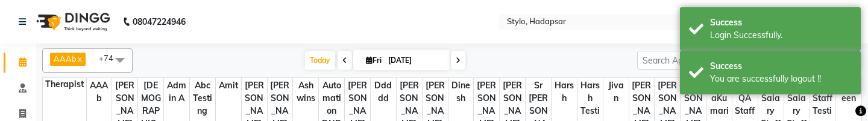 The height and width of the screenshot is (121, 868). Describe the element at coordinates (306, 92) in the screenshot. I see `span: ashwins` at that location.